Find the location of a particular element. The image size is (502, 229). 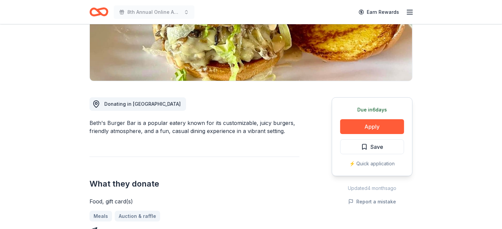

button: Save is located at coordinates (372, 147).